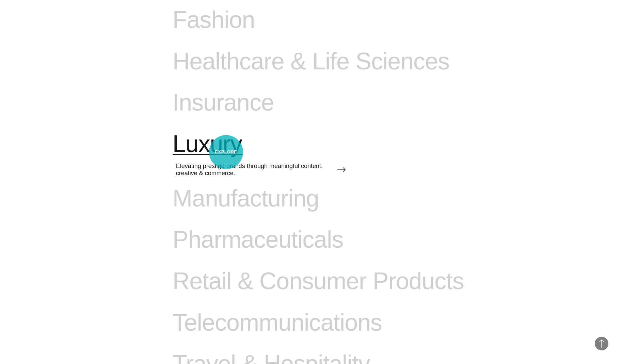 Image resolution: width=622 pixels, height=364 pixels. I want to click on a: Healthcare & Life Sciences, so click(311, 69).